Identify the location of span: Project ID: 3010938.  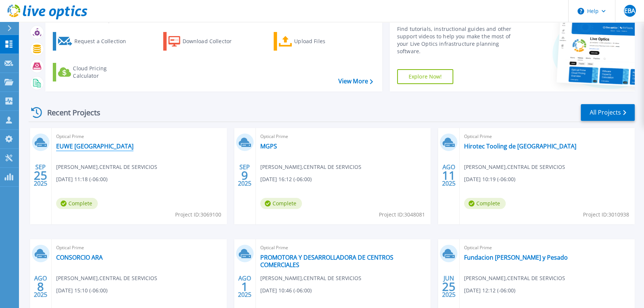
(606, 215).